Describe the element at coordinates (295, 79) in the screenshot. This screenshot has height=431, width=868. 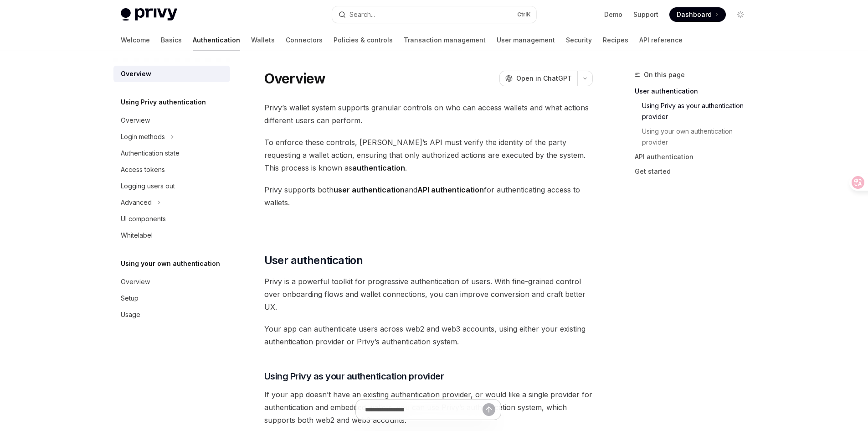
I see `h1: Overview` at that location.